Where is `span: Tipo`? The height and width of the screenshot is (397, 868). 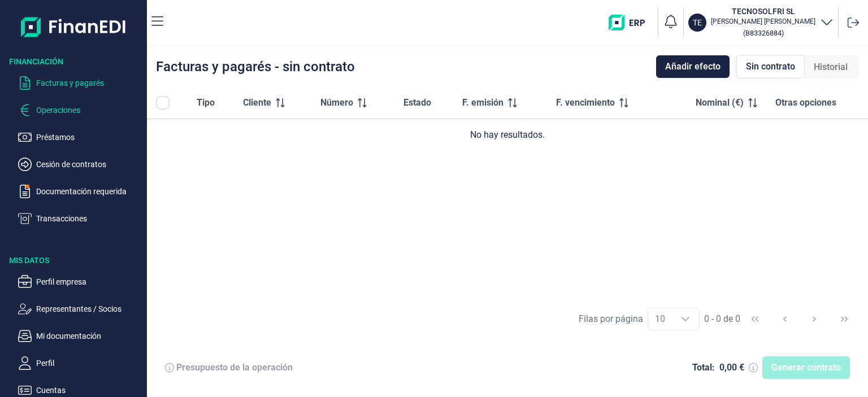 span: Tipo is located at coordinates (206, 103).